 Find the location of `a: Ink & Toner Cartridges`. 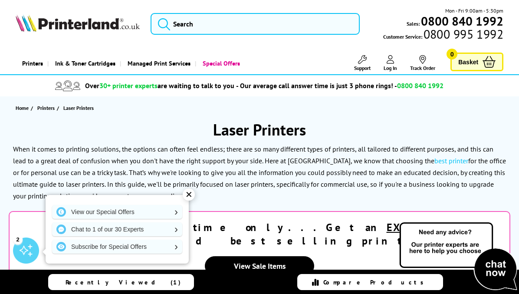

a: Ink & Toner Cartridges is located at coordinates (83, 63).